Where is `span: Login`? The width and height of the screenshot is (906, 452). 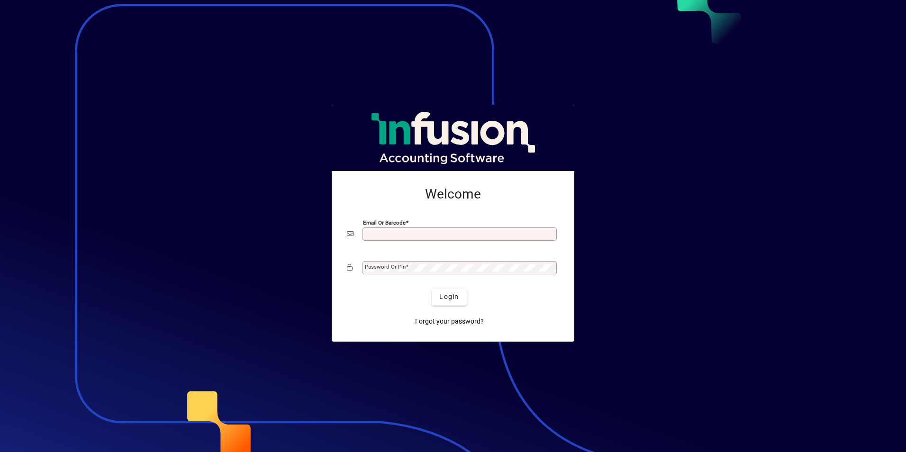 span: Login is located at coordinates (449, 297).